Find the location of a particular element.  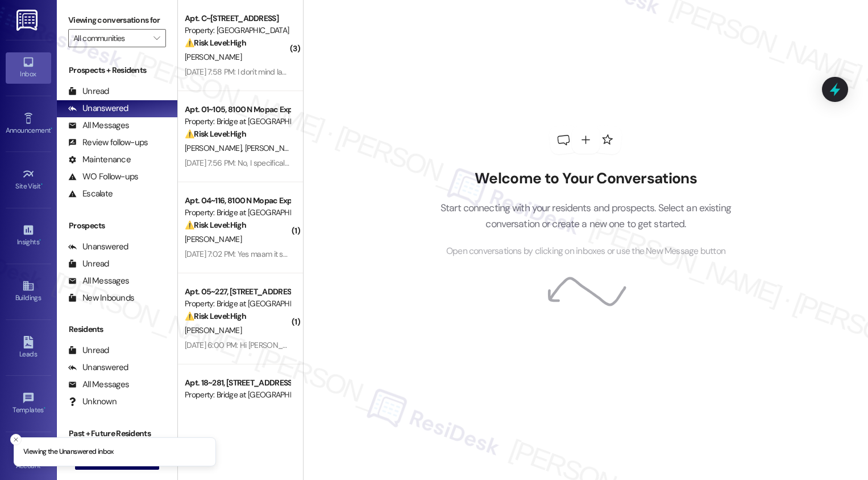

a: Buildings is located at coordinates (29, 292).